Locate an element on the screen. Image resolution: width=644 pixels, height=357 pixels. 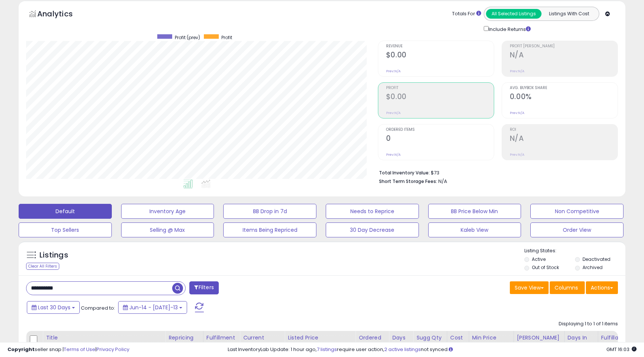
a: 7 listings is located at coordinates (327, 349).